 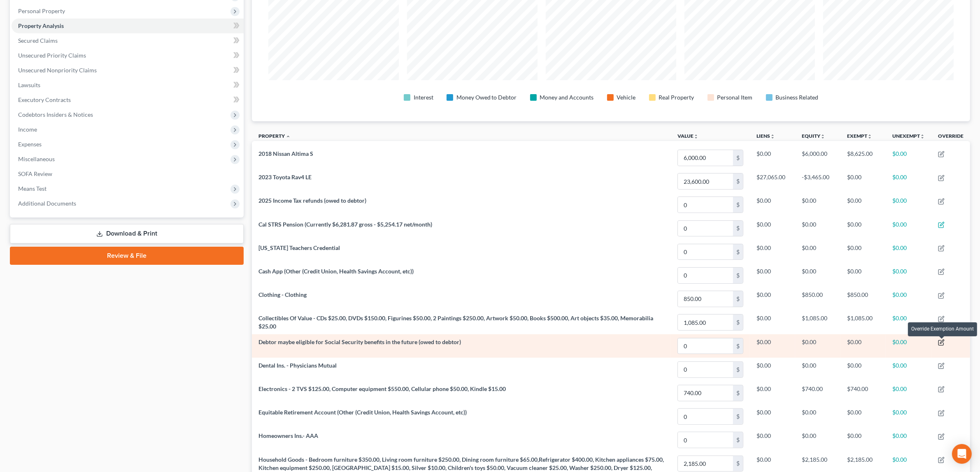 What do you see at coordinates (345, 224) in the screenshot?
I see `span: Cal STRS Pension (Currently $6,281.87 gross - $5,254.17 net/month)` at bounding box center [345, 224].